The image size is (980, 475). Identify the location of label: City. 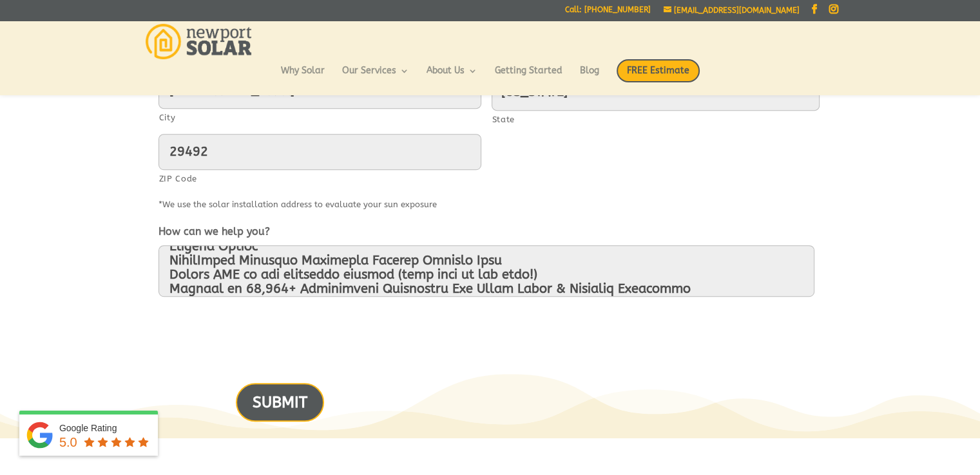
(320, 118).